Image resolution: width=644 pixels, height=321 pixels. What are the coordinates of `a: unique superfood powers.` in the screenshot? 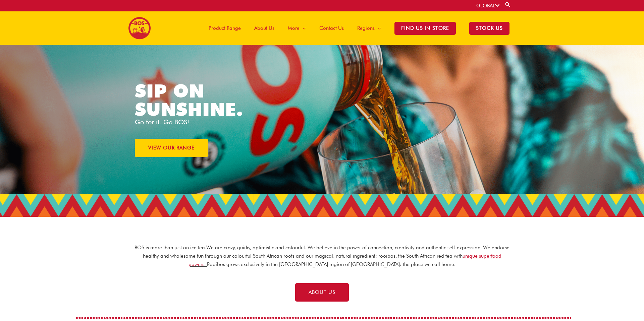 It's located at (345, 260).